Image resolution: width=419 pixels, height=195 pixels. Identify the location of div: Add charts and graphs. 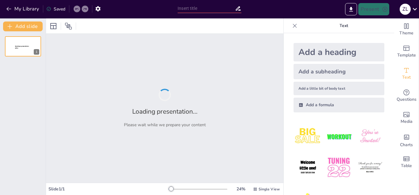
(407, 140).